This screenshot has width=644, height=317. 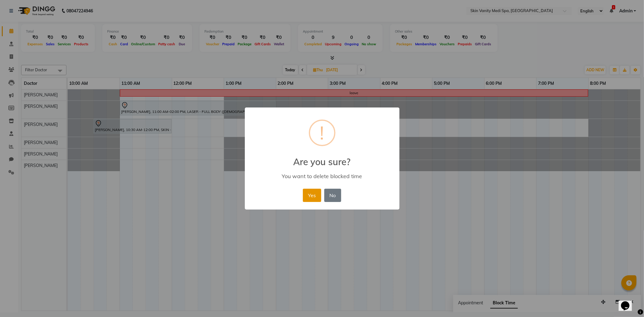 What do you see at coordinates (333, 195) in the screenshot?
I see `button: No` at bounding box center [333, 195].